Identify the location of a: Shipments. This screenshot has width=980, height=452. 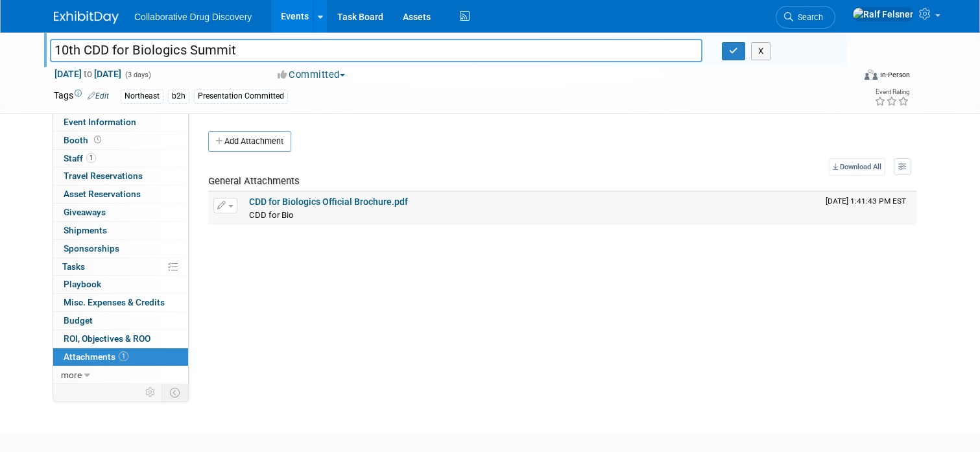
(121, 230).